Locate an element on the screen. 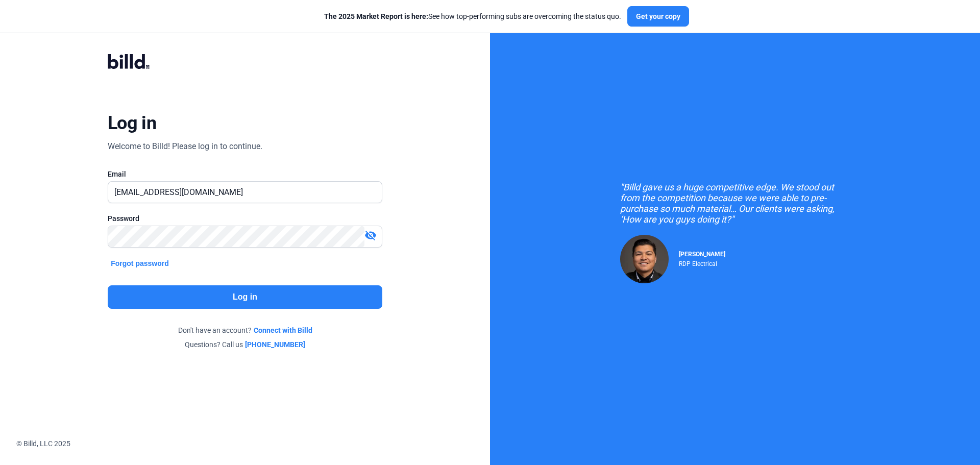 The image size is (980, 465). div: RDP Electrical is located at coordinates (702, 262).